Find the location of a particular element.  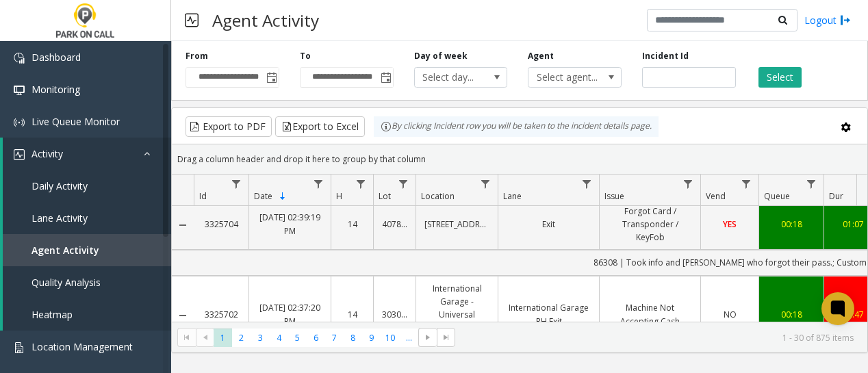

label: Incident Id is located at coordinates (666, 56).